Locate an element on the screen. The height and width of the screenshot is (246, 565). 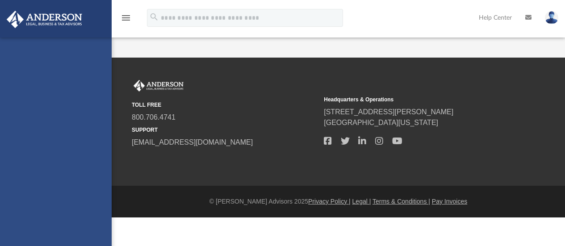
i: search is located at coordinates (154, 17).